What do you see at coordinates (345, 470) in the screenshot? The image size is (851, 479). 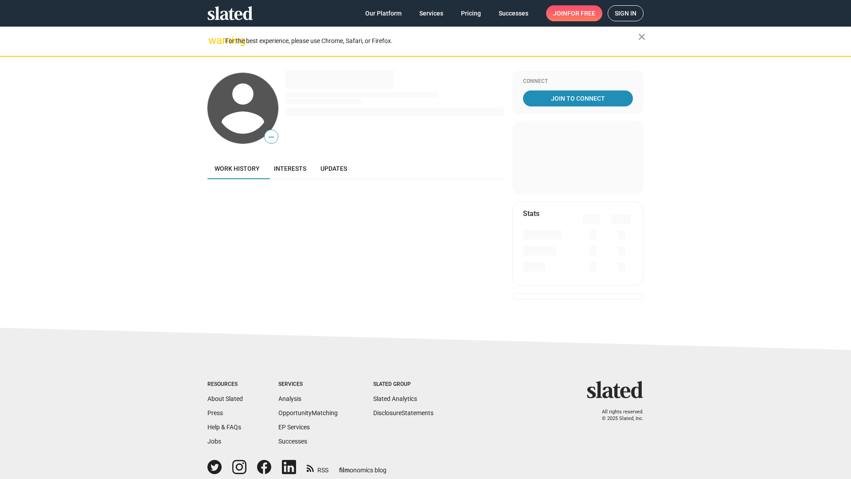 I see `span: film` at bounding box center [345, 470].